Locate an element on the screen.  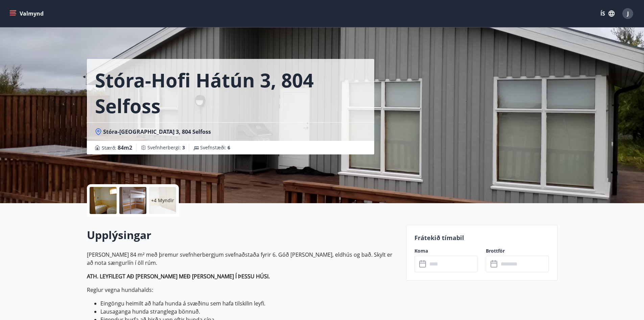
span: Stærð : is located at coordinates (117, 148).